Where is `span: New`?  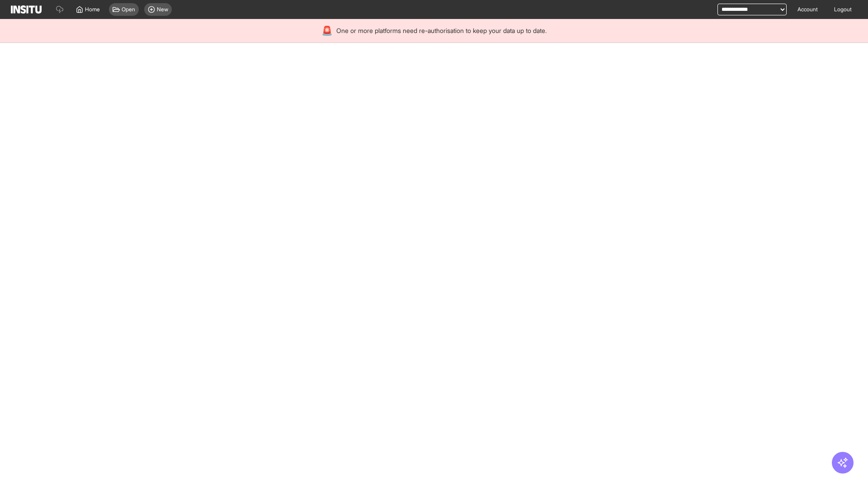 span: New is located at coordinates (162, 9).